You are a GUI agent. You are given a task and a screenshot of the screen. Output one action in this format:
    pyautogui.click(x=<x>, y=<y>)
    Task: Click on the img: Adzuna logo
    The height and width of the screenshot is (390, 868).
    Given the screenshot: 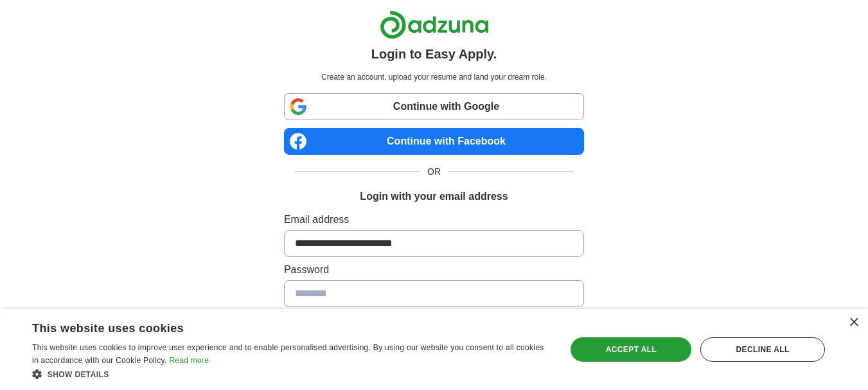 What is the action you would take?
    pyautogui.click(x=434, y=25)
    